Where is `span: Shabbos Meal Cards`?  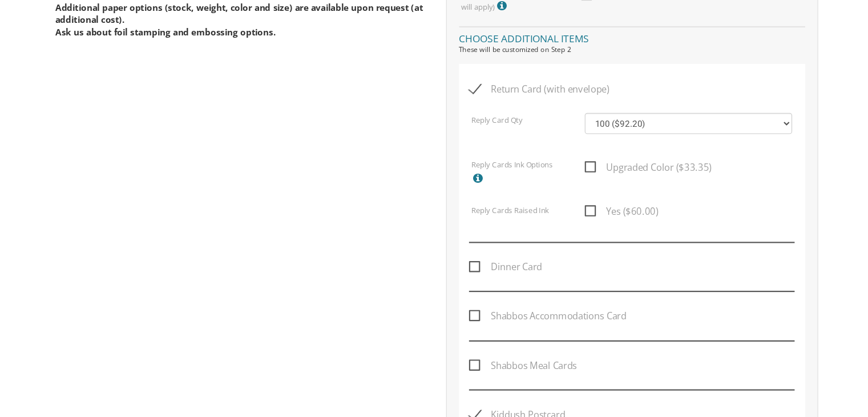
span: Shabbos Meal Cards is located at coordinates (514, 336).